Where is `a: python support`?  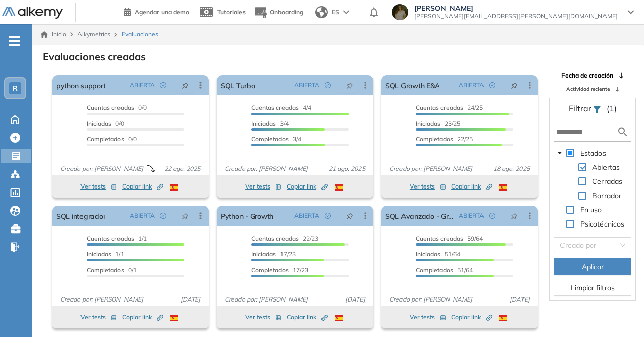 a: python support is located at coordinates (81, 85).